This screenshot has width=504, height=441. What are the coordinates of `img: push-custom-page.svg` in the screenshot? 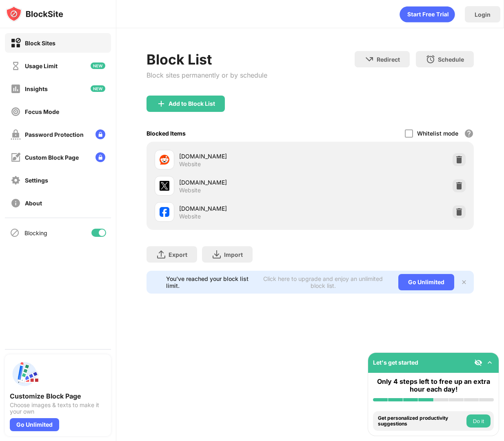 It's located at (24, 374).